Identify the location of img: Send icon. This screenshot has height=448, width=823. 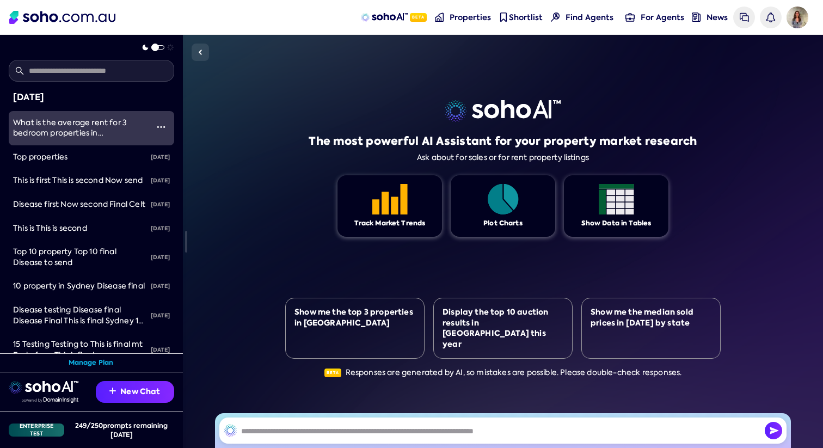
(774, 431).